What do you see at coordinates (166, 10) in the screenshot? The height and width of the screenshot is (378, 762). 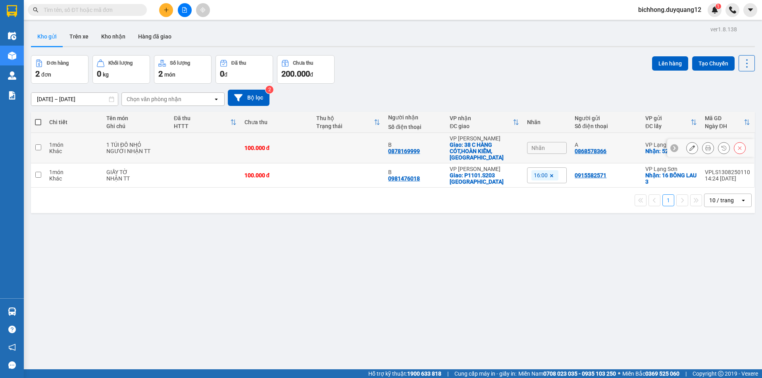 I see `span: plus` at bounding box center [166, 10].